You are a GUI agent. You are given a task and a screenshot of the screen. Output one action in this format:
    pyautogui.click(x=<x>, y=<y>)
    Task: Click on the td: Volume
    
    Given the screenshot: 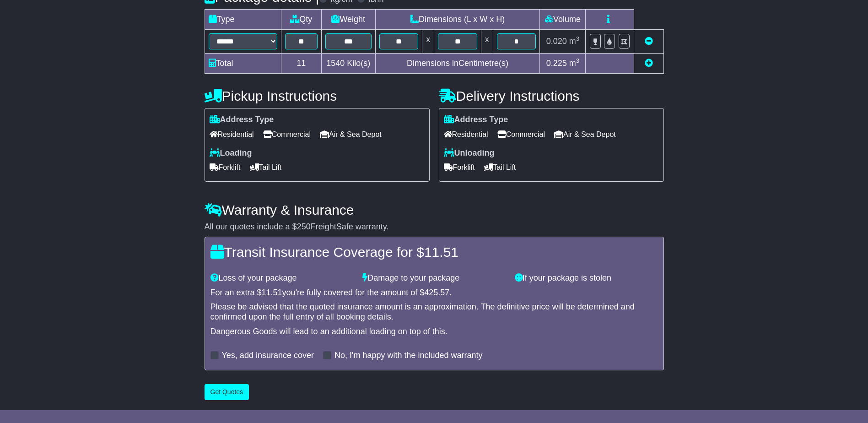 What is the action you would take?
    pyautogui.click(x=563, y=19)
    